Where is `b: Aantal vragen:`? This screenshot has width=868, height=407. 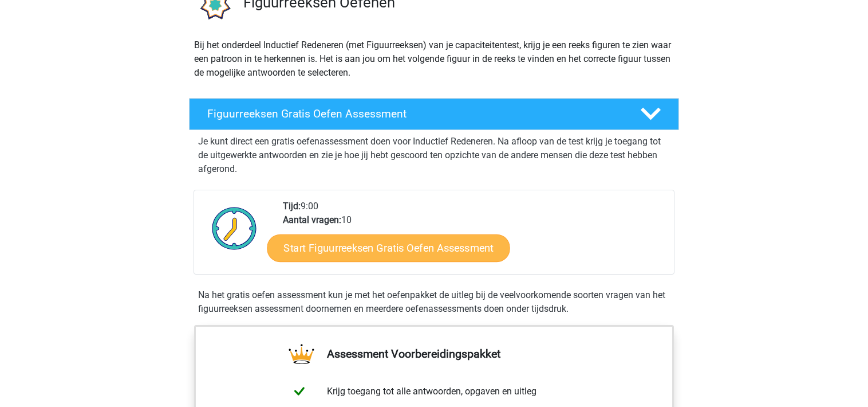
b: Aantal vragen: is located at coordinates (312, 219).